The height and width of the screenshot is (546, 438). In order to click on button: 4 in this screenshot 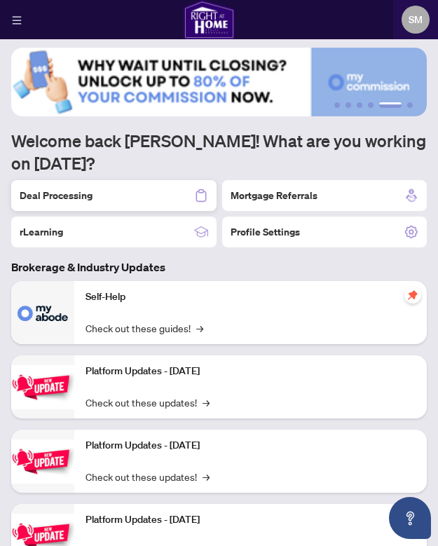, I will do `click(371, 105)`.